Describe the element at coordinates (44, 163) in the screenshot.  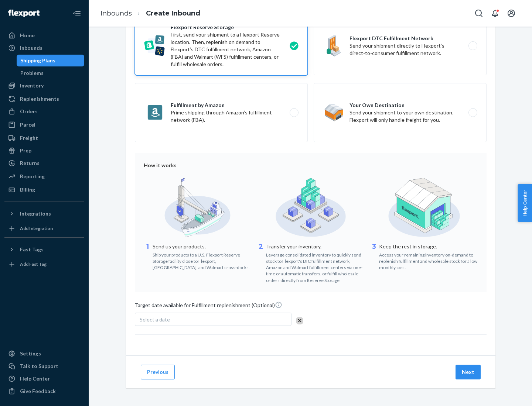
I see `a: Returns` at that location.